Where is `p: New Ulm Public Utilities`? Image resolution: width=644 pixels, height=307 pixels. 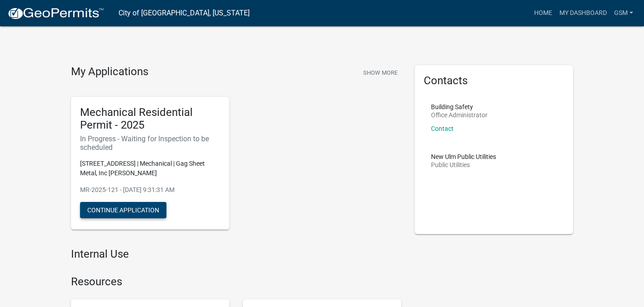
p: New Ulm Public Utilities is located at coordinates (464, 156).